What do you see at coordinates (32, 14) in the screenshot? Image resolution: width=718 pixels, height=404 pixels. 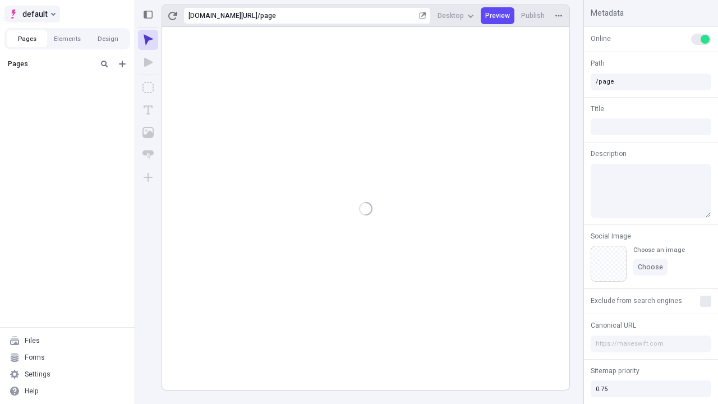 I see `button: Select site` at bounding box center [32, 14].